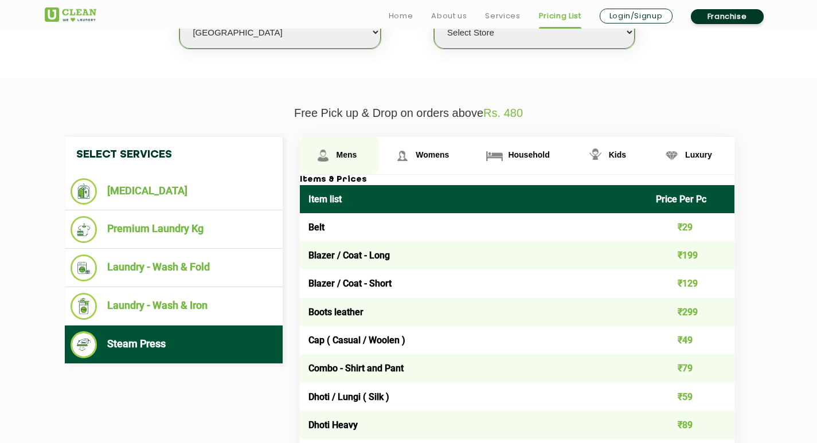 The width and height of the screenshot is (817, 443). I want to click on a: Home, so click(401, 16).